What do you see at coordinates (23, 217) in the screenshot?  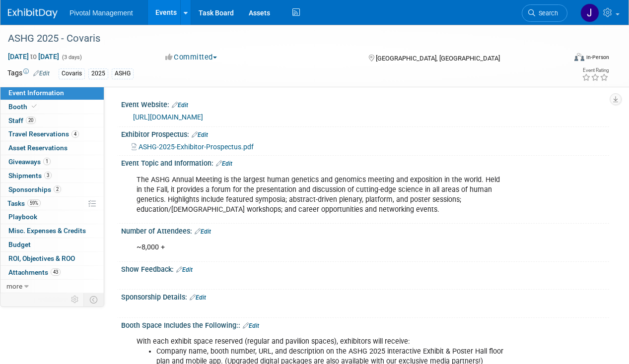 I see `span: Playbook` at bounding box center [23, 217].